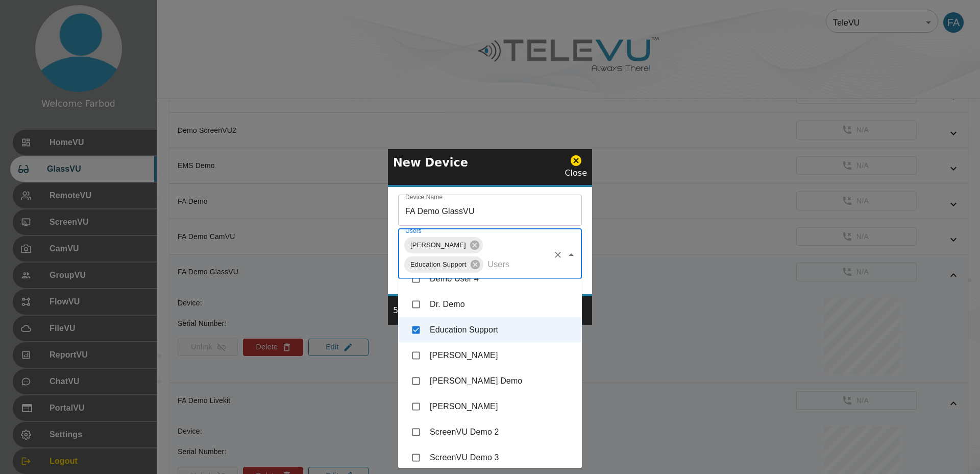 The image size is (980, 474). What do you see at coordinates (444, 265) in the screenshot?
I see `div: Education Support` at bounding box center [444, 265].